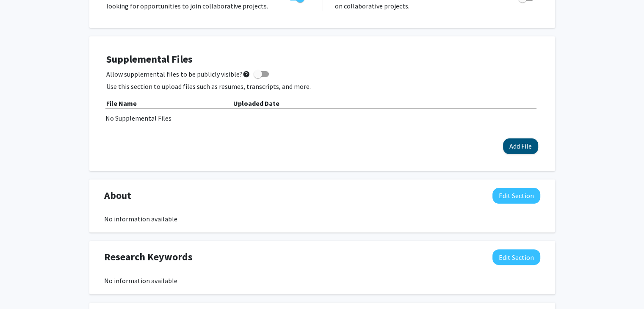 This screenshot has height=309, width=644. Describe the element at coordinates (148, 257) in the screenshot. I see `span: Research Keywords` at that location.